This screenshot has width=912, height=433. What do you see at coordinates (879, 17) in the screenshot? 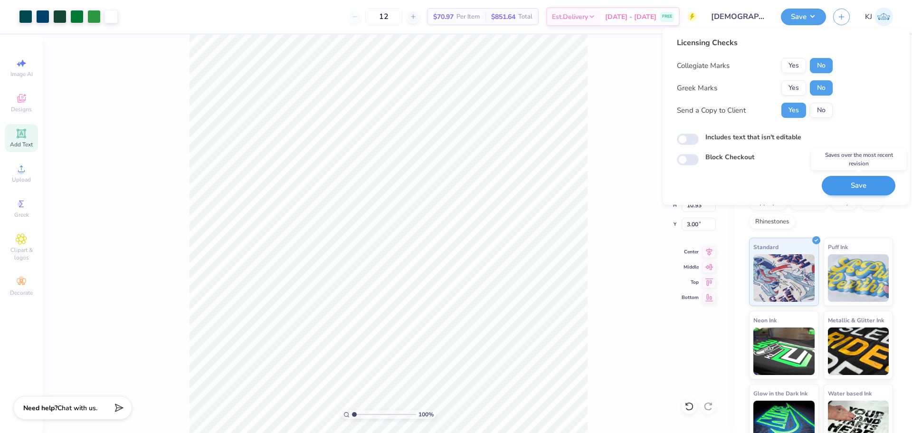
I see `a: KJ` at bounding box center [879, 17].